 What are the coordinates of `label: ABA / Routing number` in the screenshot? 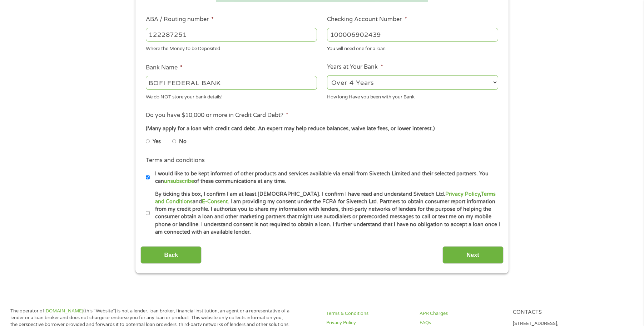 It's located at (180, 20).